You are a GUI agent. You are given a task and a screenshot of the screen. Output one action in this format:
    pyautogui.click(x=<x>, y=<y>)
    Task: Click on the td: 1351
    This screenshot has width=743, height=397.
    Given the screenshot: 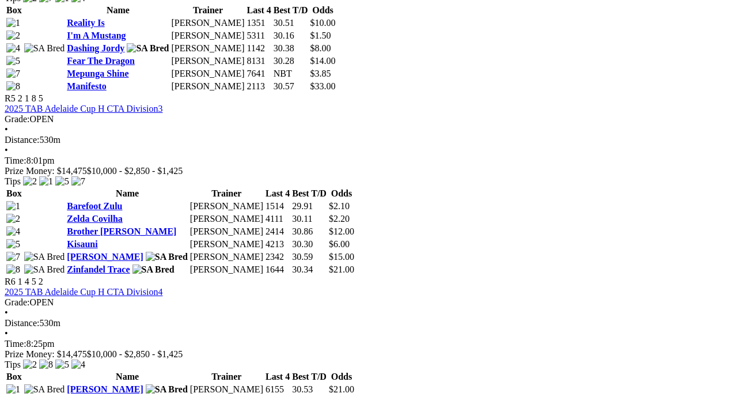 What is the action you would take?
    pyautogui.click(x=259, y=23)
    